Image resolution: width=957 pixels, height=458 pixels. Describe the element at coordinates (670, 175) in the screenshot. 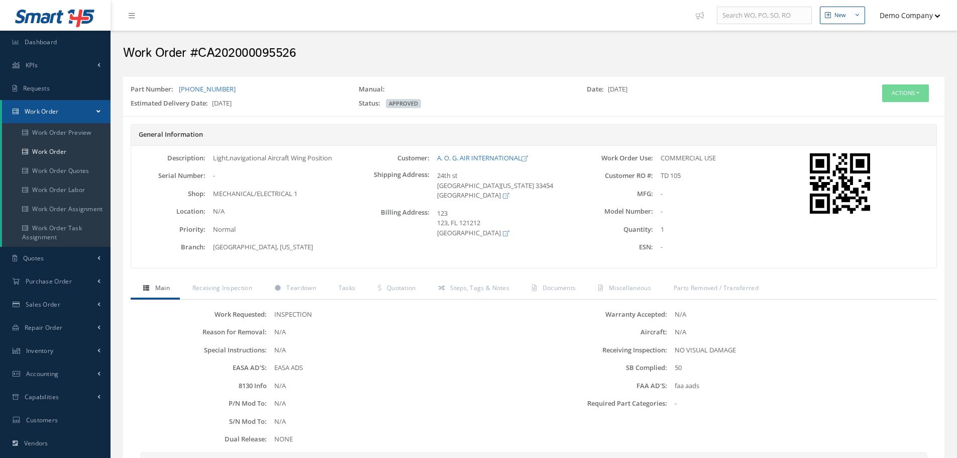

I see `span: TD 105` at that location.